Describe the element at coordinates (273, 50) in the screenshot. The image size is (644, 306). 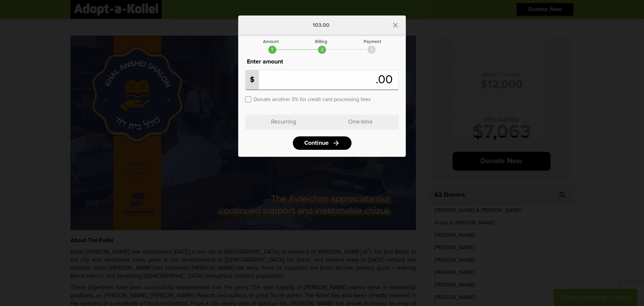
I see `div: 1` at that location.